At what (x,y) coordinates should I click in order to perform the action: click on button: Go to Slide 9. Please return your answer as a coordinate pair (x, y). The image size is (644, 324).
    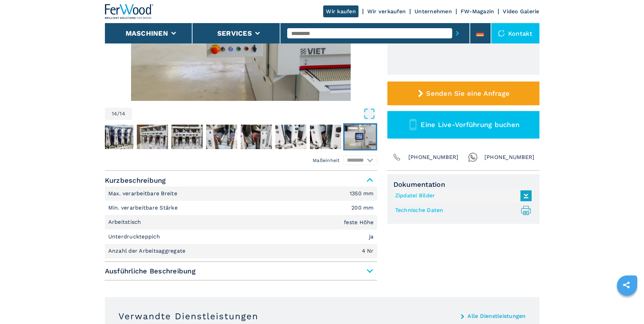
    Looking at the image, I should click on (187, 137).